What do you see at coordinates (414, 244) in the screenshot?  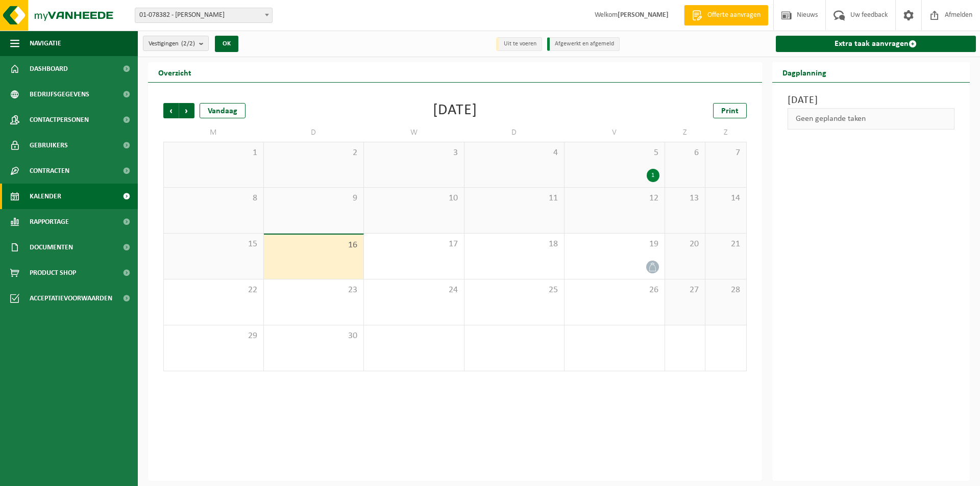 I see `span: 17` at bounding box center [414, 244].